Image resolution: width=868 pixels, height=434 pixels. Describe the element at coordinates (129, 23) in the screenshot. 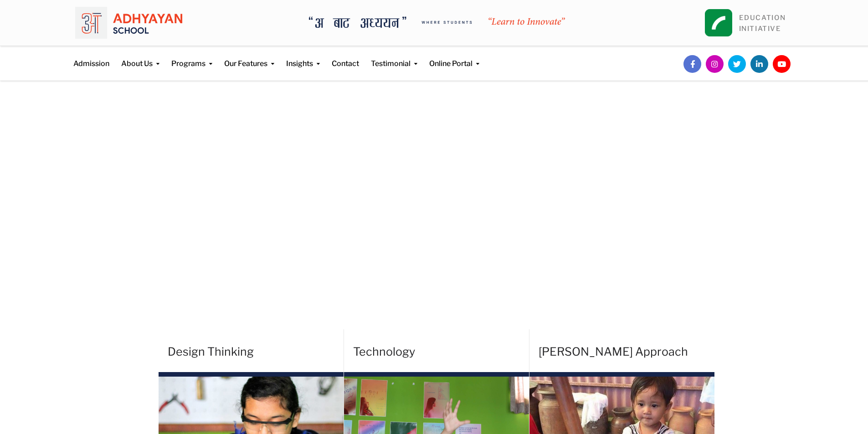

I see `img: logo` at that location.